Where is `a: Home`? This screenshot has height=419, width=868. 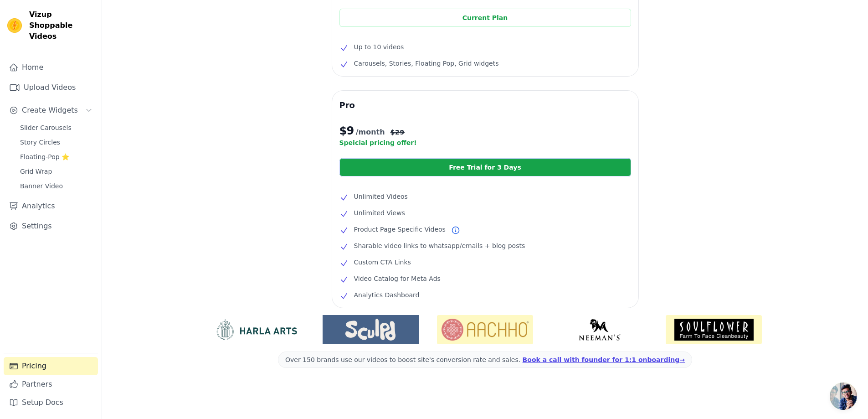 a: Home is located at coordinates (51, 68).